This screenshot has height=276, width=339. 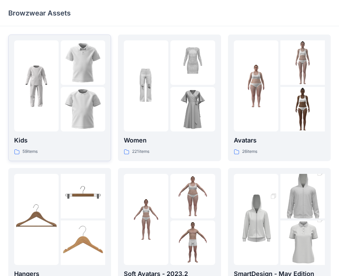 I want to click on p: Browzwear Assets, so click(x=39, y=13).